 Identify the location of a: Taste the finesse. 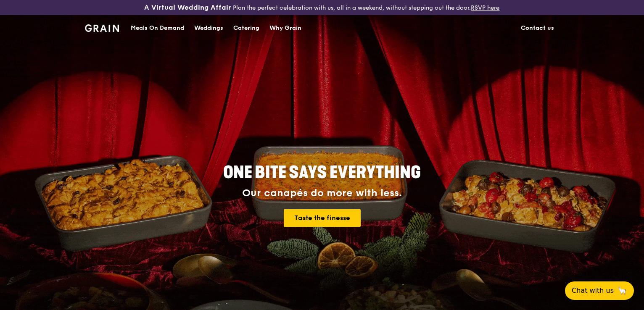
(322, 218).